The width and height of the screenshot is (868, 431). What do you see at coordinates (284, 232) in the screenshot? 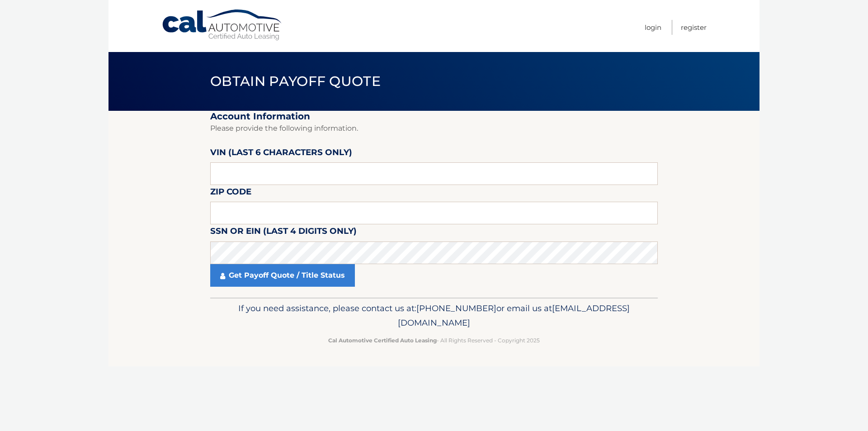
I see `label: SSN or EIN (last 4 digits only)` at bounding box center [284, 232].